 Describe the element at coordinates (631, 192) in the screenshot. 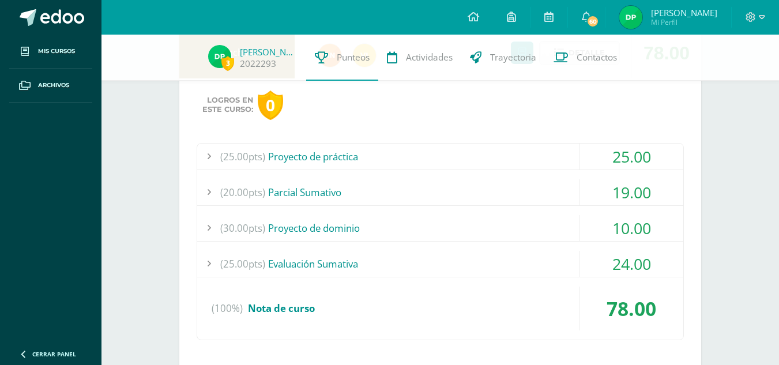

I see `div: 19.00` at that location.